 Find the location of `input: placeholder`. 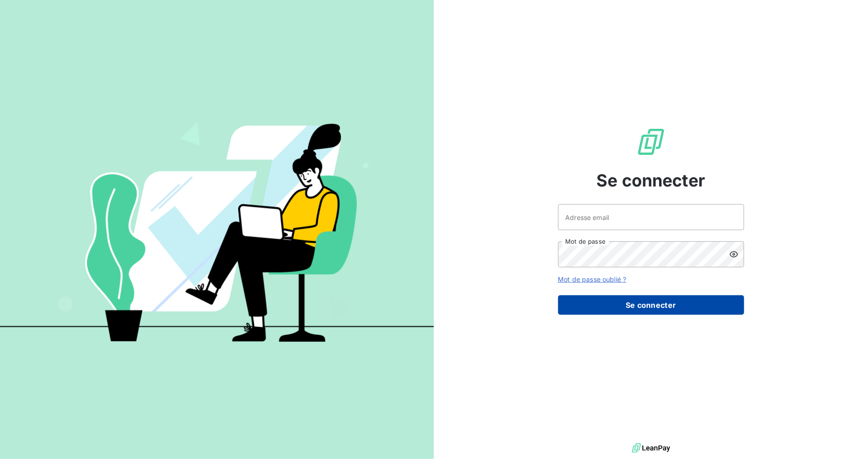

input: placeholder is located at coordinates (651, 218).